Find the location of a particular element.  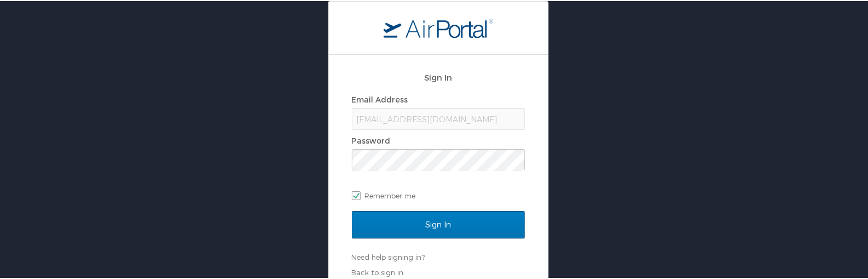

h2: Sign In is located at coordinates (439, 76).